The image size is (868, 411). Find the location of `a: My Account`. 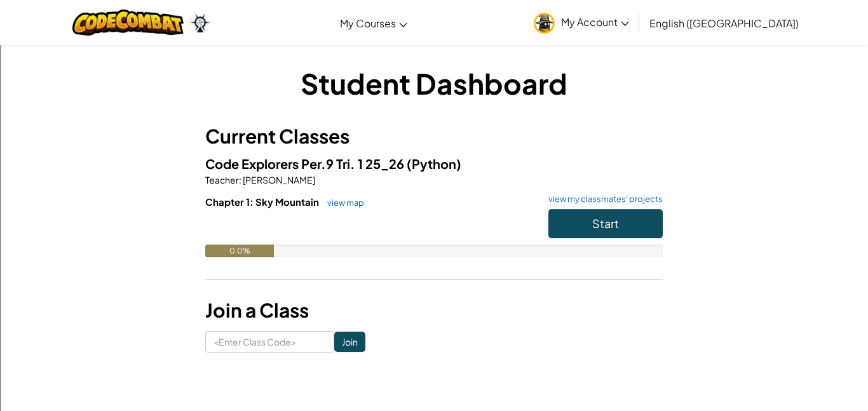

a: My Account is located at coordinates (581, 22).